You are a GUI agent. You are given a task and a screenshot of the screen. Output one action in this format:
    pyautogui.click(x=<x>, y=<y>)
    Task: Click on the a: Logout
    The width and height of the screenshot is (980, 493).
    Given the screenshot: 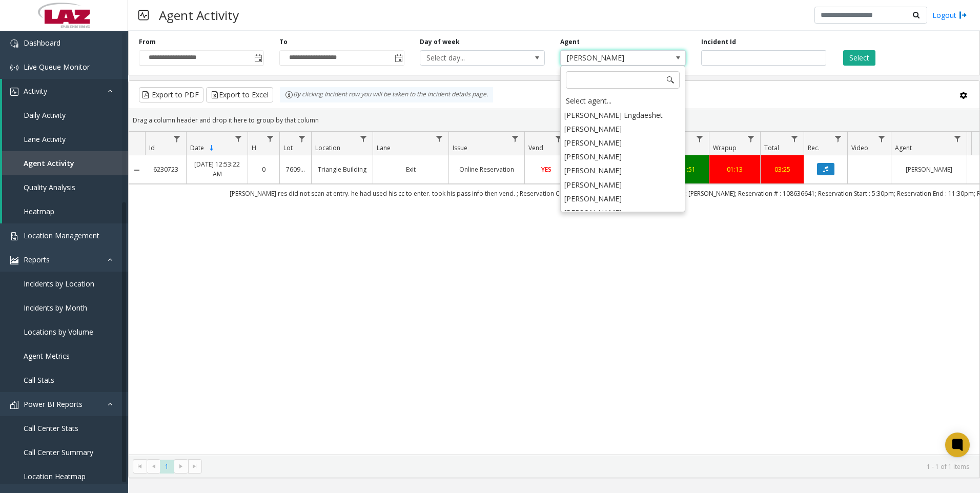 What is the action you would take?
    pyautogui.click(x=949, y=15)
    